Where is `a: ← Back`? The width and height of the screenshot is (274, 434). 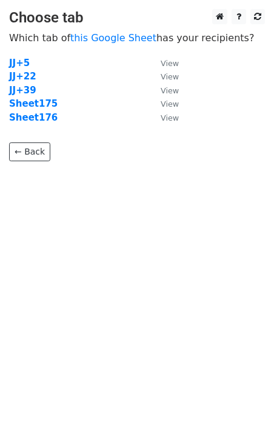
a: ← Back is located at coordinates (30, 152).